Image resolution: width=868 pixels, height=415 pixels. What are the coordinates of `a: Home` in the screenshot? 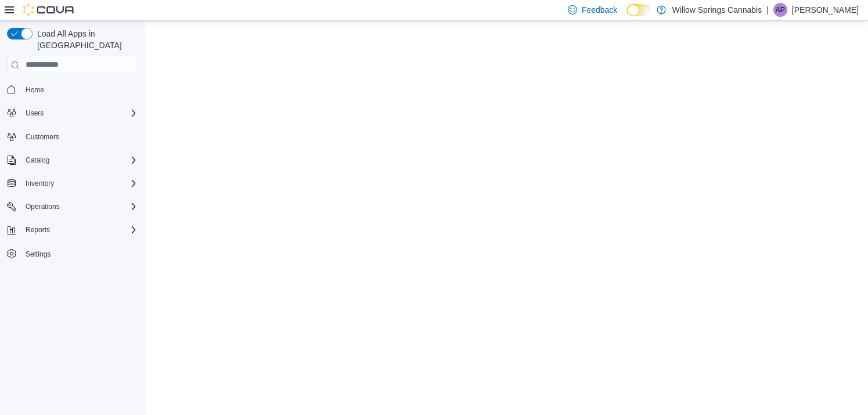 It's located at (35, 90).